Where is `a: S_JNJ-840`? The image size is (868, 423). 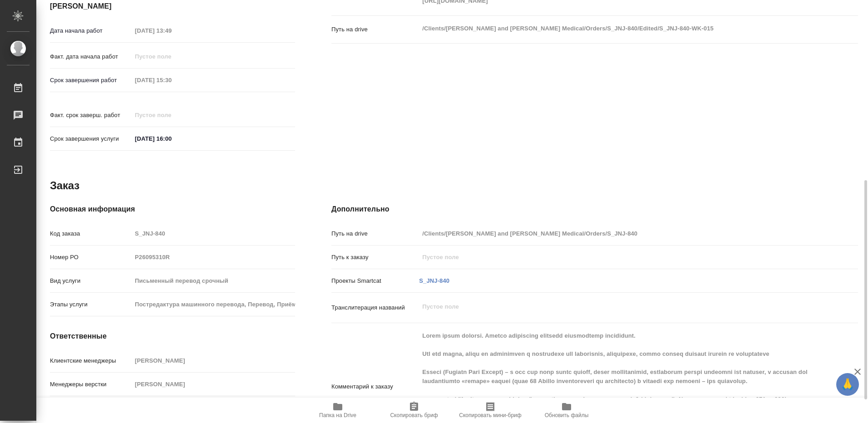
a: S_JNJ-840 is located at coordinates (434, 280).